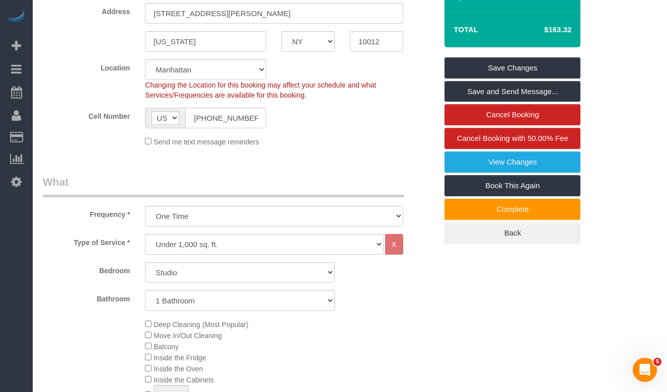  Describe the element at coordinates (86, 213) in the screenshot. I see `label: Frequency *` at that location.